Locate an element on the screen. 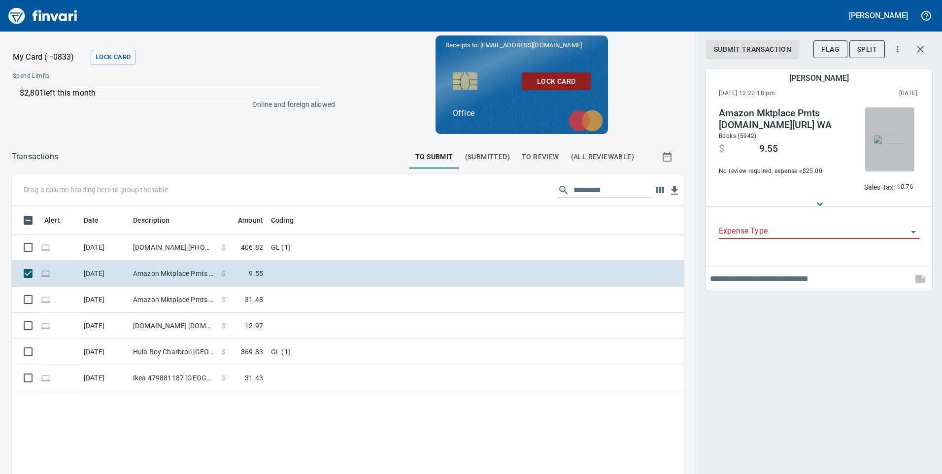 The width and height of the screenshot is (942, 474). nav: breadcrumb is located at coordinates (35, 157).